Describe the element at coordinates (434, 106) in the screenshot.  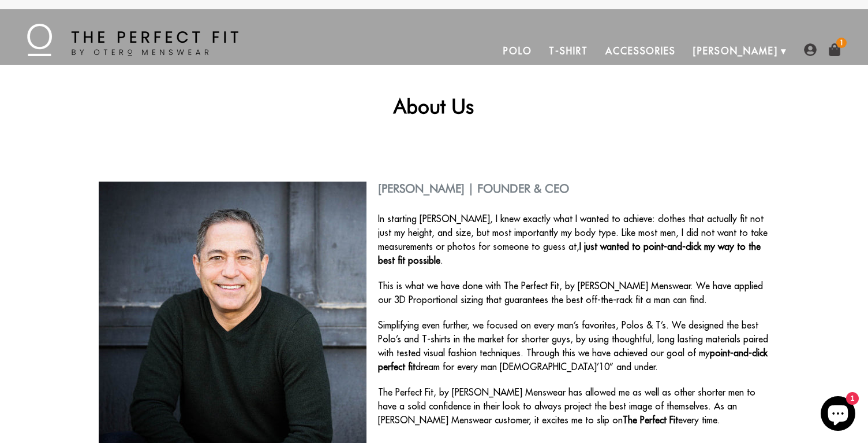
I see `h1: About Us` at that location.